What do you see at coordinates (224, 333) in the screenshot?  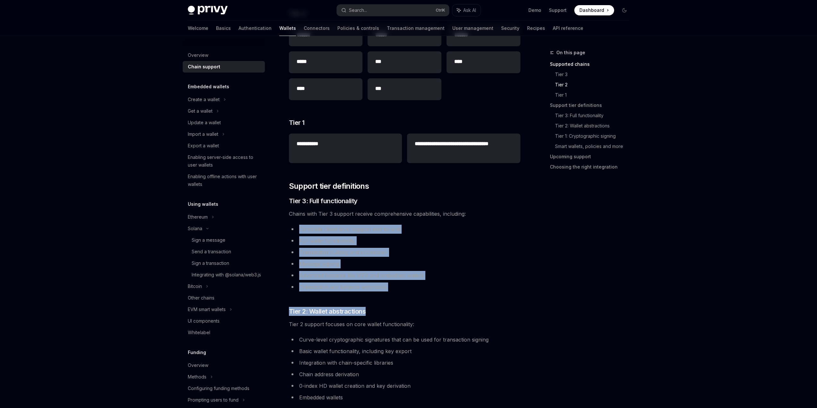 I see `a: Whitelabel` at bounding box center [224, 333].